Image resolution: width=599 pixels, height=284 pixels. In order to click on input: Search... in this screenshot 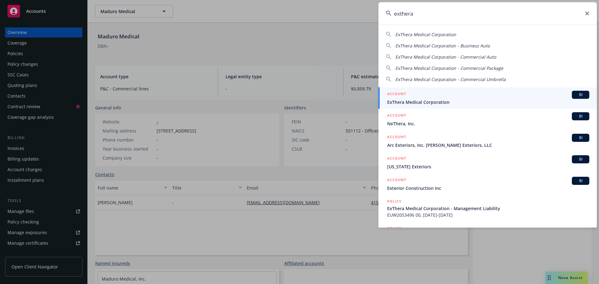, I will do `click(488, 13)`.